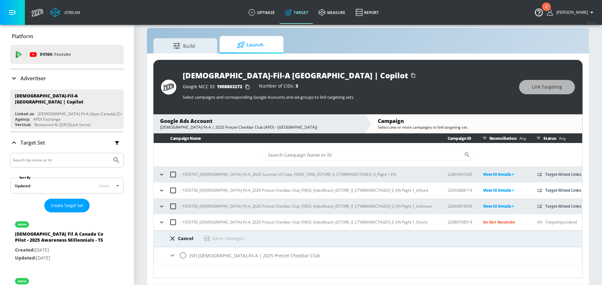  I want to click on p: Youtube, so click(62, 54).